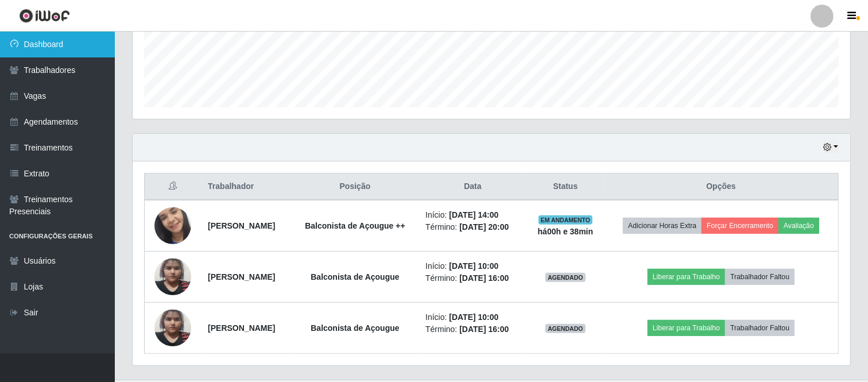  Describe the element at coordinates (355, 186) in the screenshot. I see `th: Posição` at that location.